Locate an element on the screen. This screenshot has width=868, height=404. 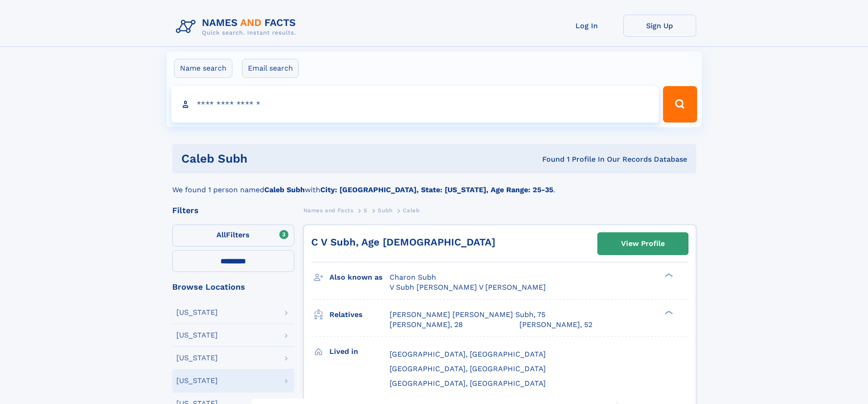
div: View Profile is located at coordinates (643, 244).